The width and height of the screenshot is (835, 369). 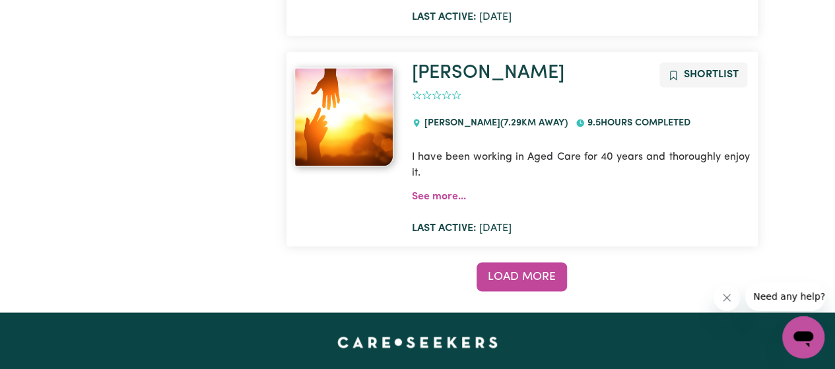 I want to click on span: Need any help?, so click(x=44, y=15).